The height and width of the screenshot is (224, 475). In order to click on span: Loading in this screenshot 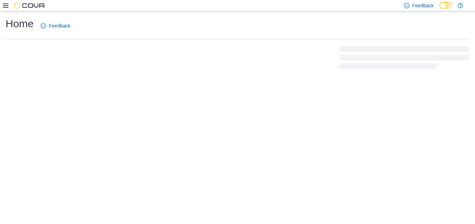, I will do `click(404, 59)`.